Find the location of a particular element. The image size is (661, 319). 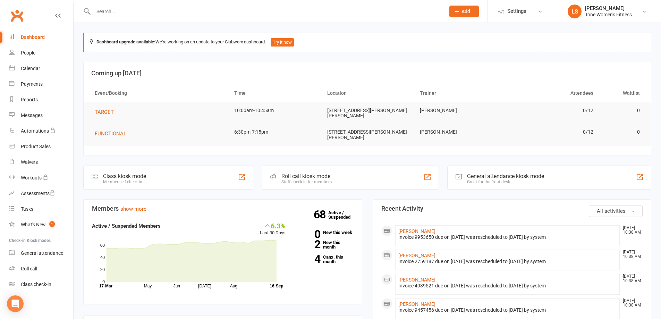

a: Roll call is located at coordinates (41, 269).